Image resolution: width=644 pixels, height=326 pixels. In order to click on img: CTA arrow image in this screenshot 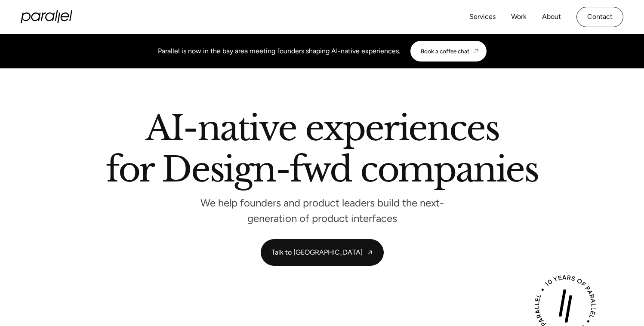, I will do `click(476, 51)`.